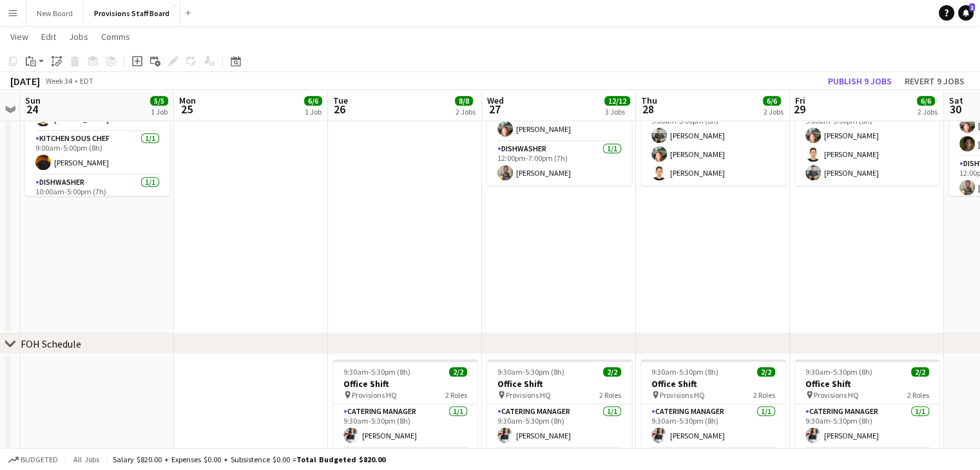  I want to click on span: Jobs, so click(78, 37).